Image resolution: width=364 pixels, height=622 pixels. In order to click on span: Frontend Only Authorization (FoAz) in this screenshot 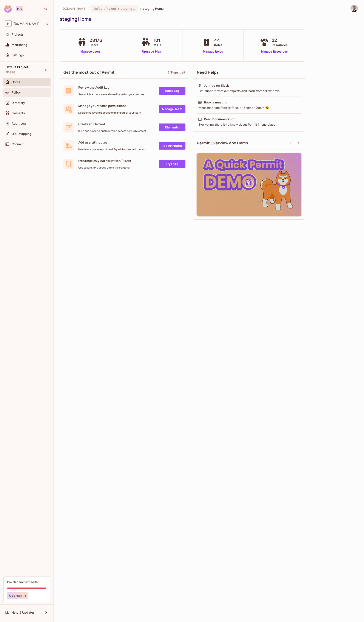, I will do `click(105, 160)`.